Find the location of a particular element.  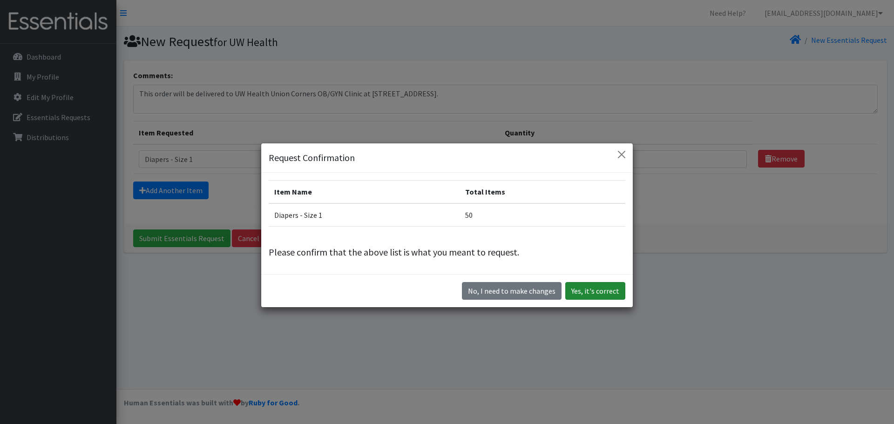

p: Please confirm that the above list is what you meant to request. is located at coordinates (447, 252).